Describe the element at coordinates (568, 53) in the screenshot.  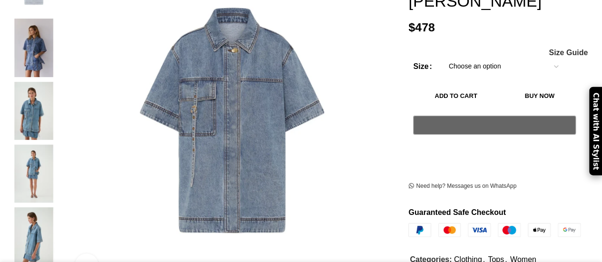
I see `a: Size Guide` at that location.